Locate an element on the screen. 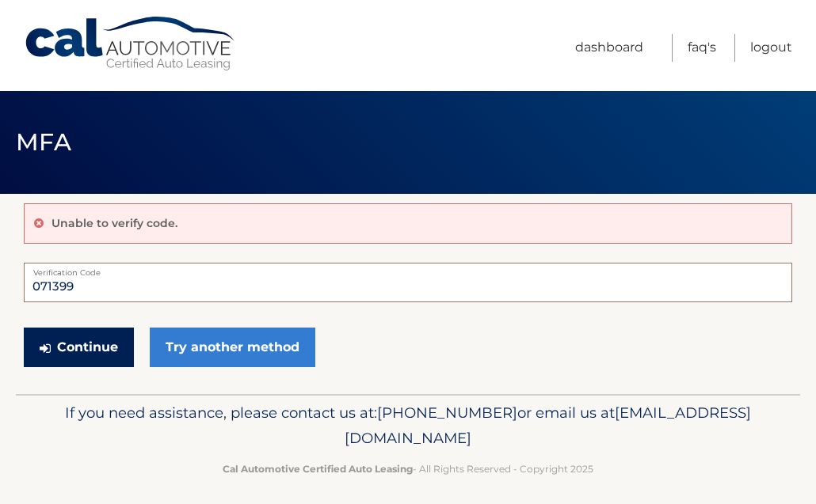 This screenshot has height=504, width=816. a: Cal Automotive is located at coordinates (130, 43).